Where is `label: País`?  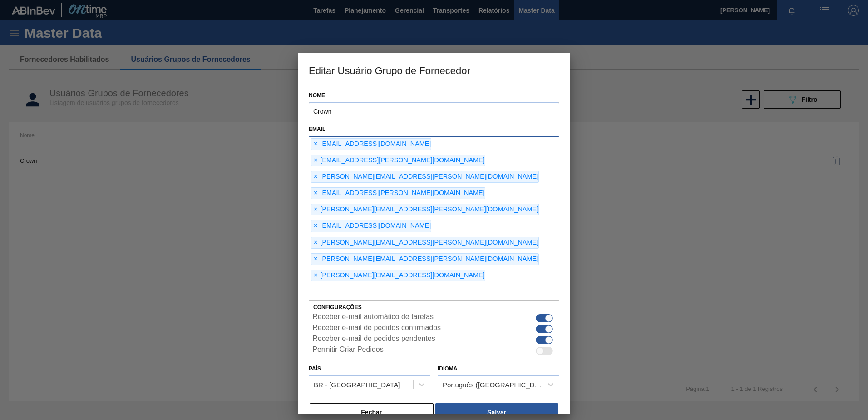
label: País is located at coordinates (315, 369).